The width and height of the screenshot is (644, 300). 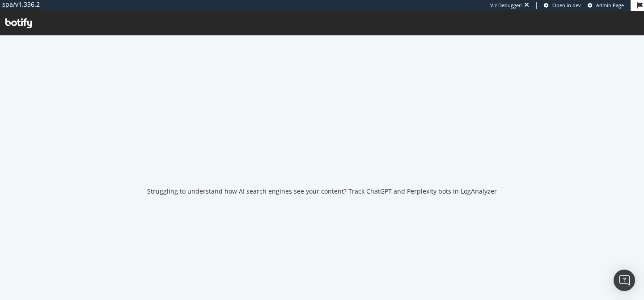 What do you see at coordinates (506, 5) in the screenshot?
I see `div: Viz Debugger:` at bounding box center [506, 5].